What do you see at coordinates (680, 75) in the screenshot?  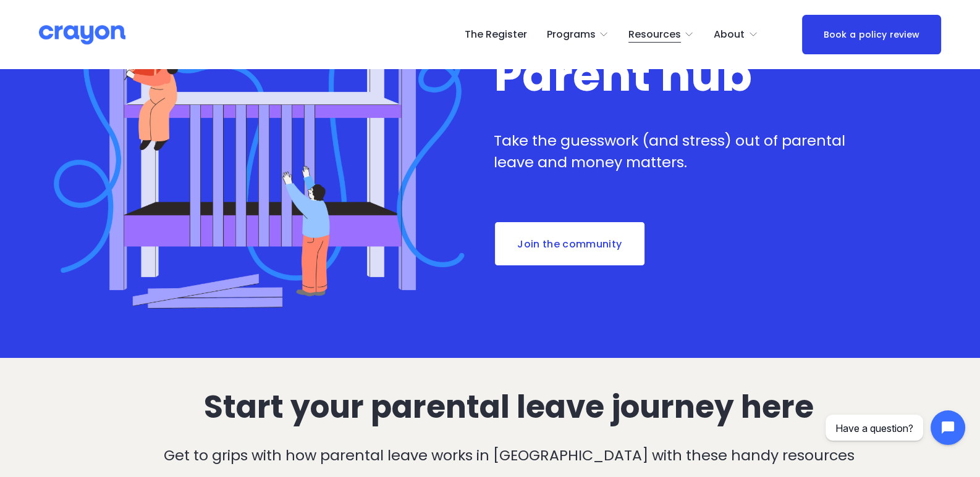 I see `h1: Parent hub` at bounding box center [680, 75].